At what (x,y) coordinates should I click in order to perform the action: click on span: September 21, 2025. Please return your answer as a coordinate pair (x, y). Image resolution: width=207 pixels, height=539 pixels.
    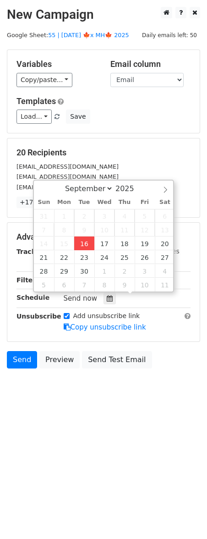
    Looking at the image, I should click on (44, 257).